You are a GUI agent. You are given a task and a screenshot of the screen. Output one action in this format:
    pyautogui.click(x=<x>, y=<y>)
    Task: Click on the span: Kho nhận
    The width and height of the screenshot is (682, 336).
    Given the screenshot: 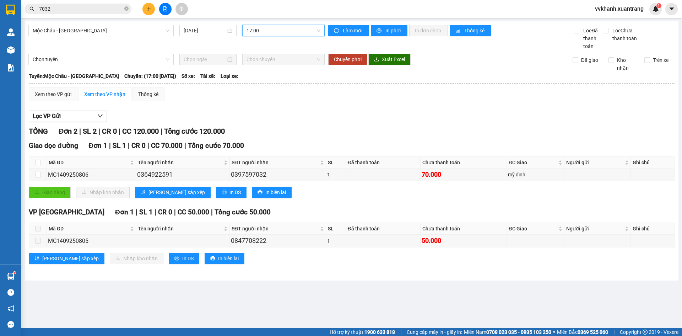 What is the action you would take?
    pyautogui.click(x=626, y=64)
    